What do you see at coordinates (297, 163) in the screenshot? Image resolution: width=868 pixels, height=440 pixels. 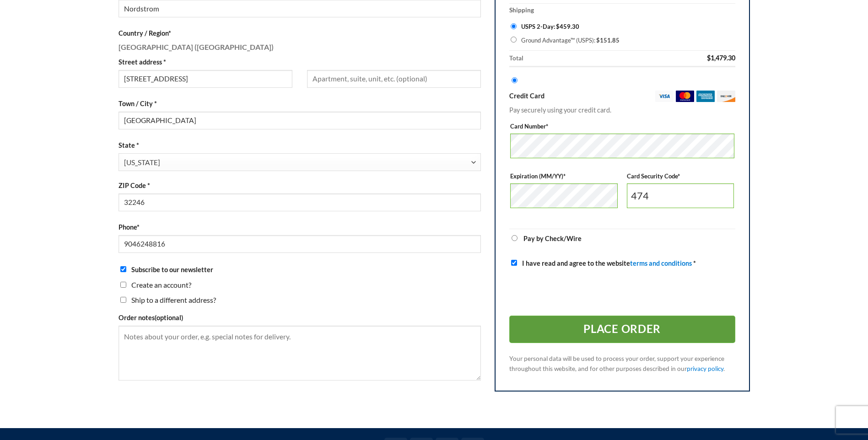 I see `span: Florida` at bounding box center [297, 163].